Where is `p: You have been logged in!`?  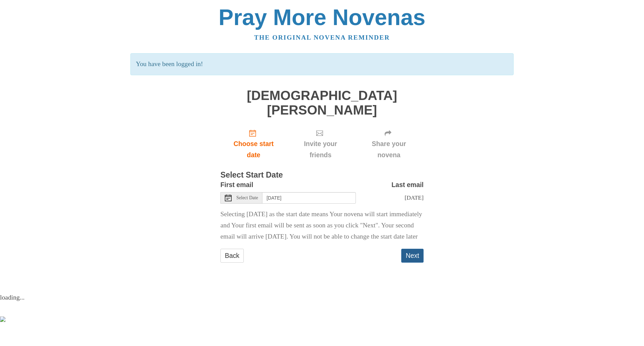 p: You have been logged in! is located at coordinates (322, 64).